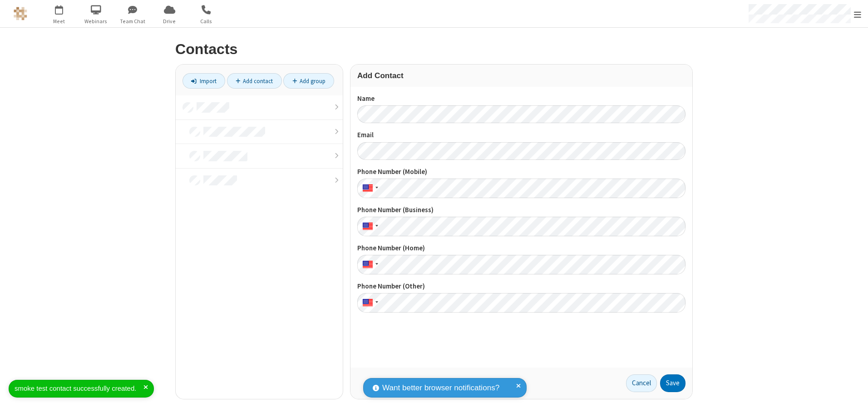  Describe the element at coordinates (133, 21) in the screenshot. I see `span: Team Chat` at that location.